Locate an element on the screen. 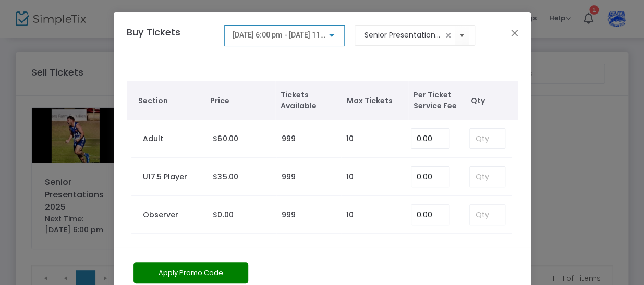 The image size is (644, 285). span: Qty is located at coordinates (492, 101).